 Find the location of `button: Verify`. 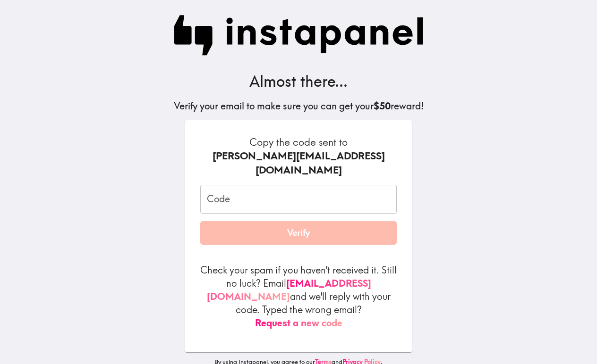

button: Verify is located at coordinates (298, 233).